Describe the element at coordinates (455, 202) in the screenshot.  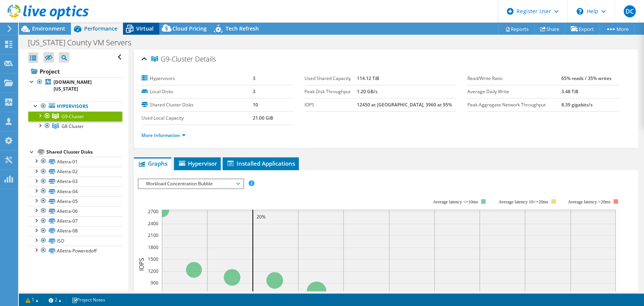
I see `tspan: Average latency <=10ms` at that location.